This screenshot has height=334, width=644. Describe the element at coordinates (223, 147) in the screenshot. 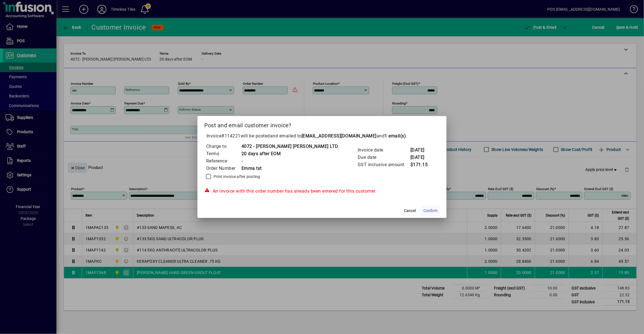

I see `td: Charge to` at that location.